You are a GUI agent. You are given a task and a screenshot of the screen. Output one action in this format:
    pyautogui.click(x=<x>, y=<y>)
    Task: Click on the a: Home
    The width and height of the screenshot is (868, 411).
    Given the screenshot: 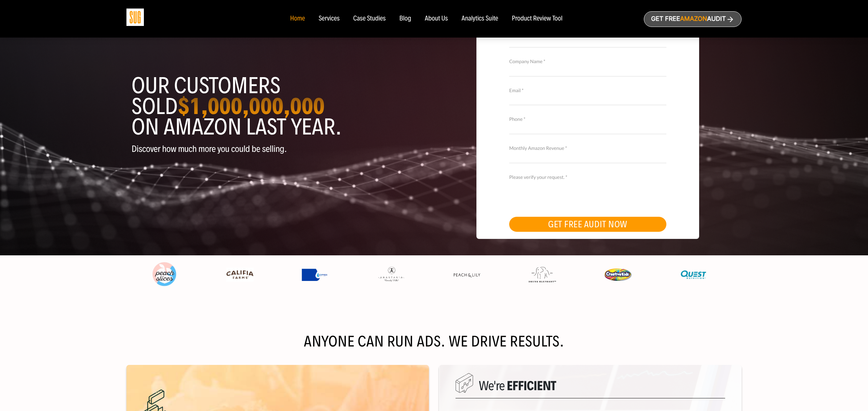 What is the action you would take?
    pyautogui.click(x=298, y=19)
    